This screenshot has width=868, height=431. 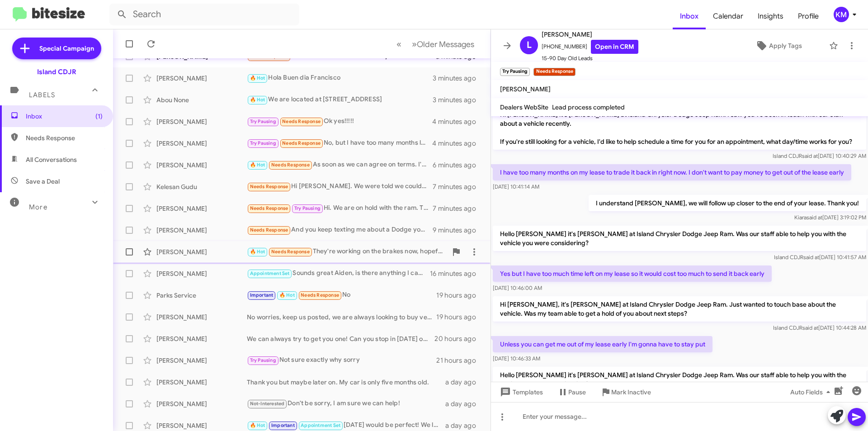 What do you see at coordinates (812, 392) in the screenshot?
I see `span: Auto Fields` at bounding box center [812, 392].